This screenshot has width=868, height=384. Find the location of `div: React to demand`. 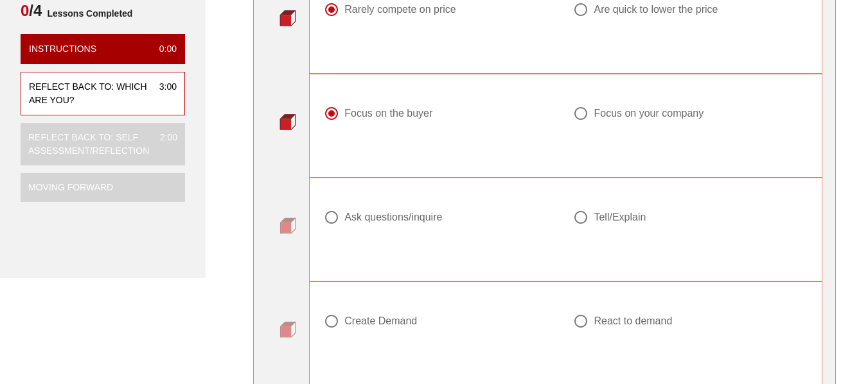

div: React to demand is located at coordinates (633, 322).